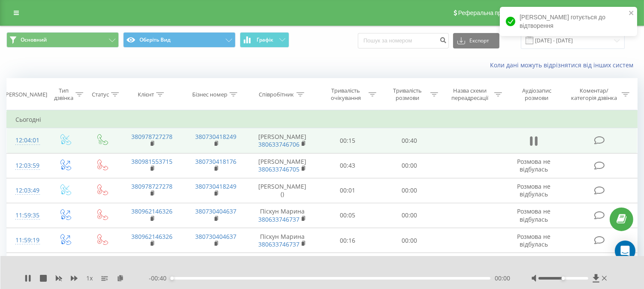 This screenshot has height=289, width=644. Describe the element at coordinates (159, 278) in the screenshot. I see `span: - 00:40` at that location.